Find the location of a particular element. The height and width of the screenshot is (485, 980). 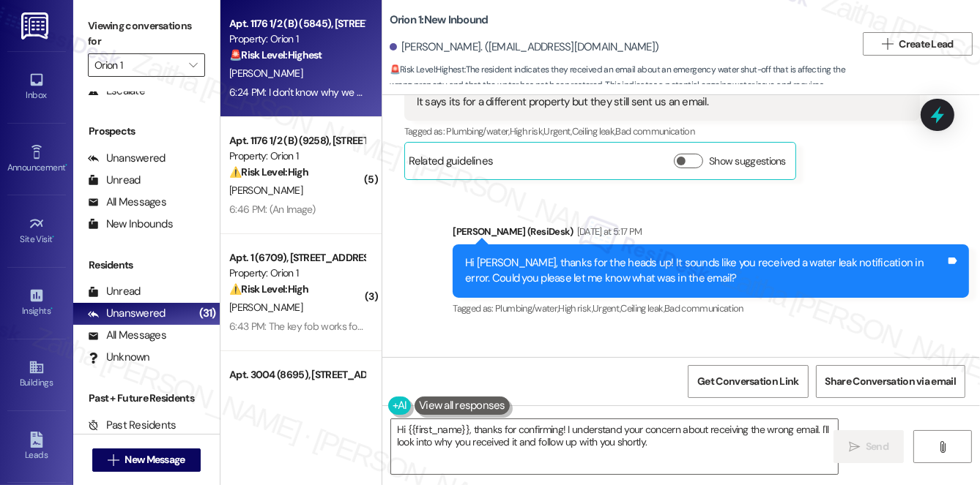

div: Past + Future Residents is located at coordinates (147, 398).